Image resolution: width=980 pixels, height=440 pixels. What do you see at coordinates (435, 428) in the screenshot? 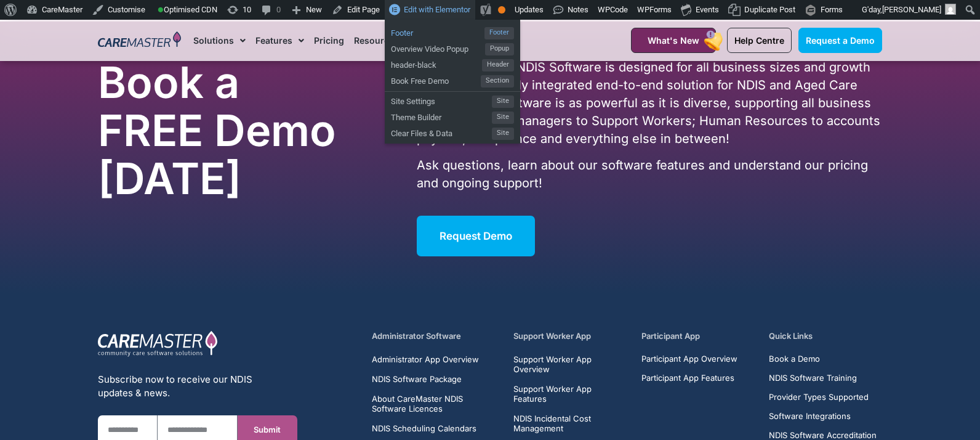
I see `a: NDIS Scheduling Calendars` at bounding box center [435, 428].